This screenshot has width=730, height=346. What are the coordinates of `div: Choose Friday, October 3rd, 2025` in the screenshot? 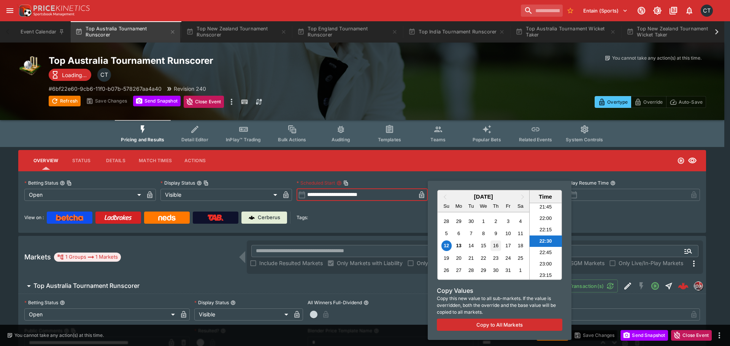 It's located at (508, 221).